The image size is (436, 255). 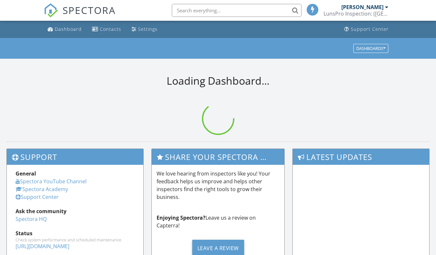 What do you see at coordinates (68, 29) in the screenshot?
I see `div: Dashboard` at bounding box center [68, 29].